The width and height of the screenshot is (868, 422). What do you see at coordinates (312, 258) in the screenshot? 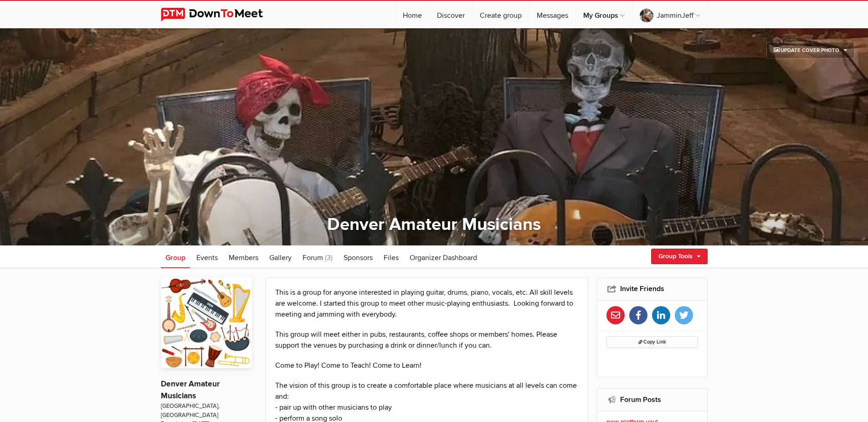
I see `span: Forum` at bounding box center [312, 258].